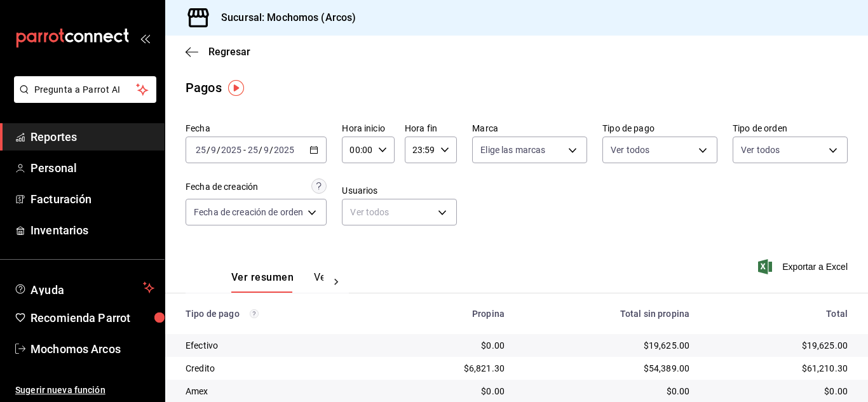 Image resolution: width=868 pixels, height=402 pixels. What do you see at coordinates (804, 267) in the screenshot?
I see `button: Exportar a Excel` at bounding box center [804, 267].